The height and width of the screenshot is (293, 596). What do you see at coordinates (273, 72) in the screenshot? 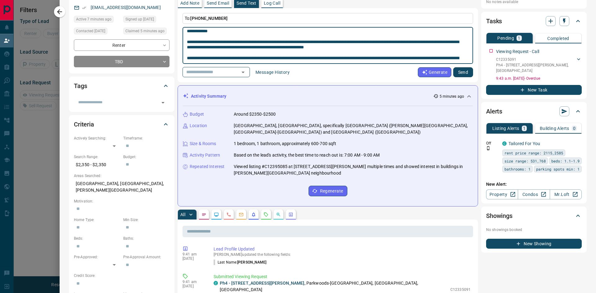
I see `button: Message History` at bounding box center [273, 72].